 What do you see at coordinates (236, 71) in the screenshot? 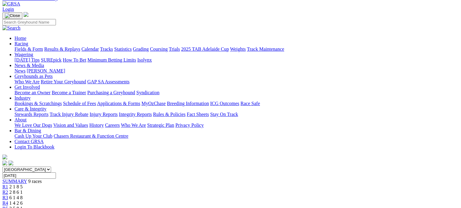
I see `div: News & Media` at bounding box center [236, 71].